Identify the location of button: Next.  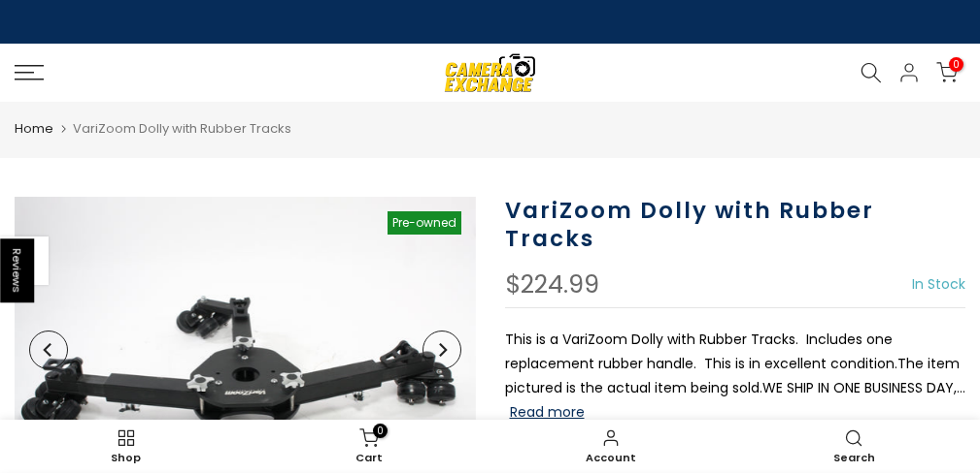
(442, 351).